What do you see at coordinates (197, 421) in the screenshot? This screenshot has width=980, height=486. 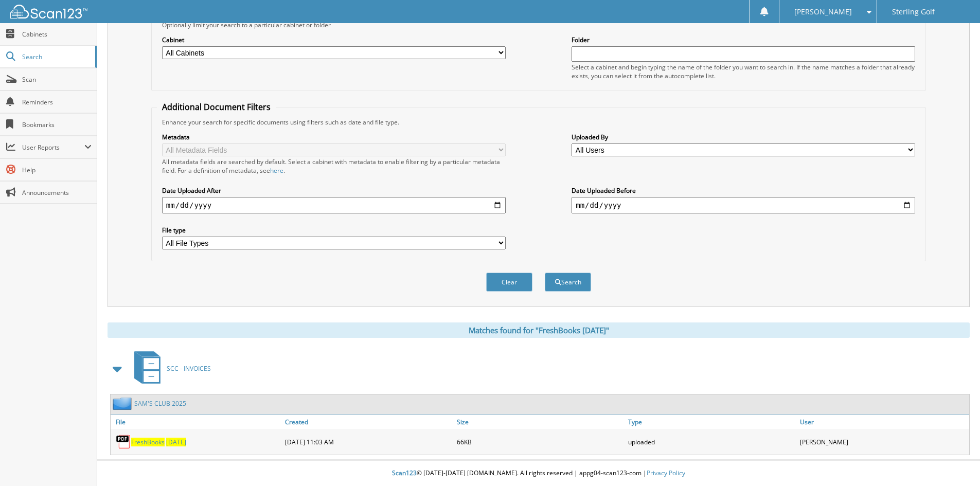 I see `a: File` at bounding box center [197, 421].